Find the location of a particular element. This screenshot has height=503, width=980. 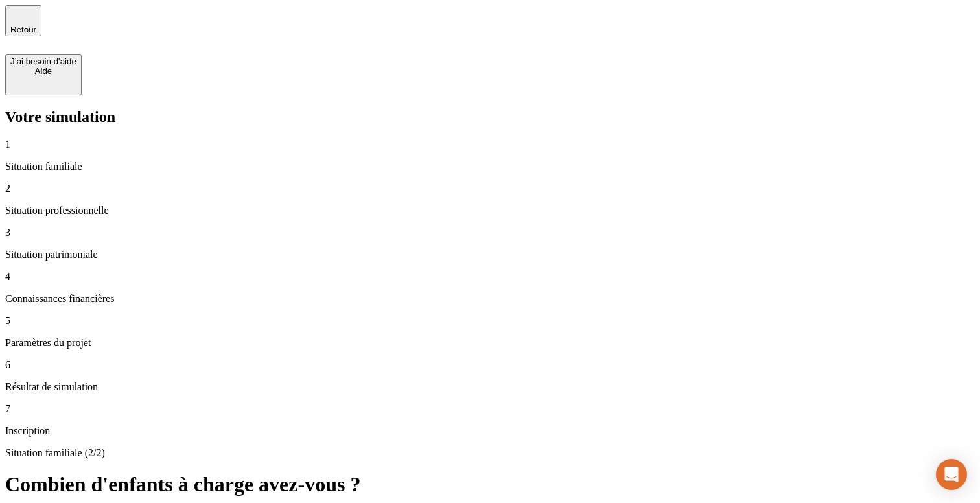

button: Retour is located at coordinates (23, 21).